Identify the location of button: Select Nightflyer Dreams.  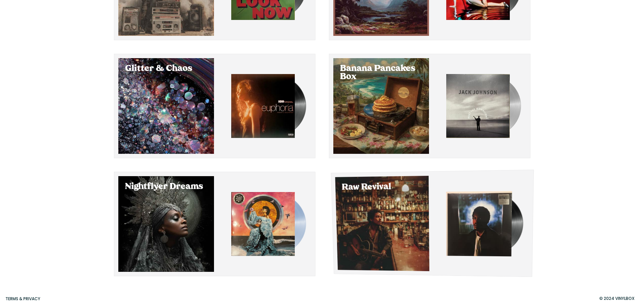
(214, 224).